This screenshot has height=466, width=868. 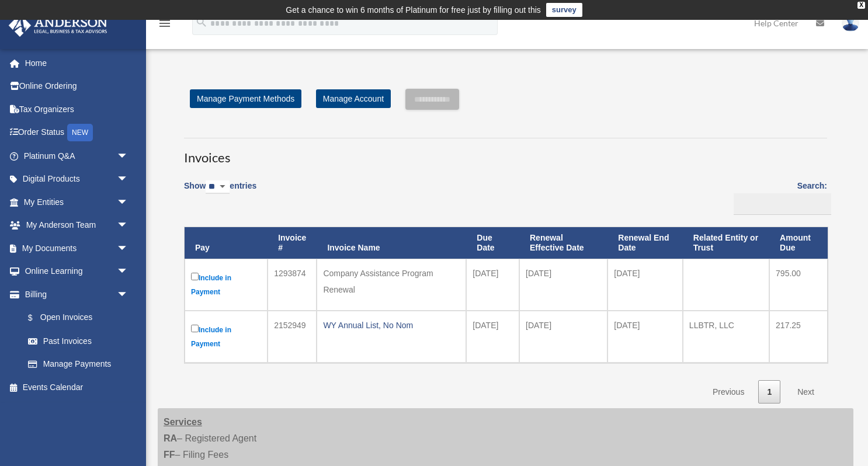 I want to click on a: My Documentsarrow_drop_down, so click(x=77, y=248).